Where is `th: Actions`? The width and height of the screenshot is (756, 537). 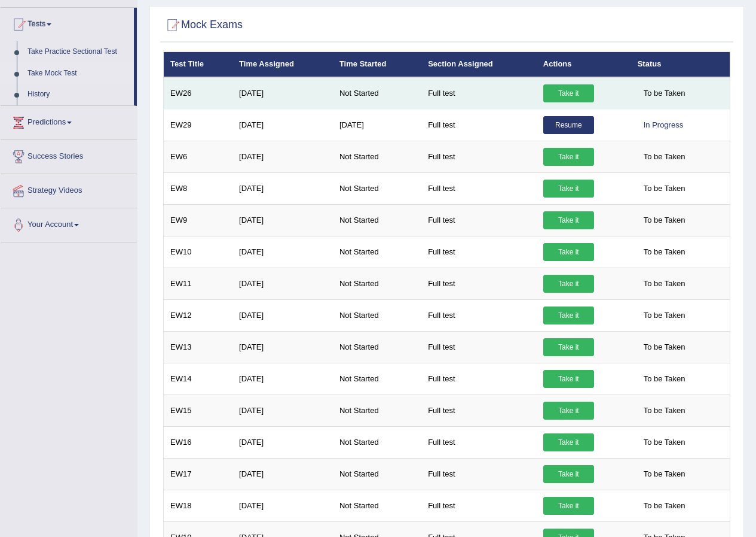
th: Actions is located at coordinates (584, 65).